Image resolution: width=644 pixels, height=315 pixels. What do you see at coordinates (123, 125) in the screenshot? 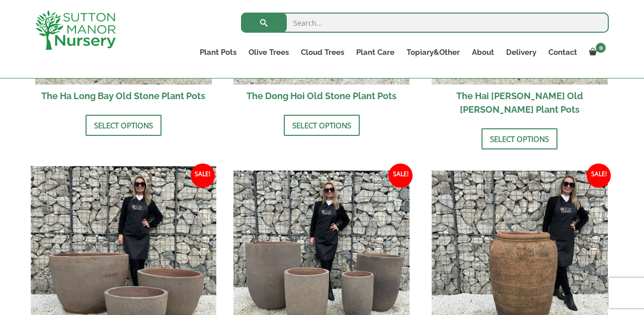
I see `a: Select options for “The Ha Long Bay Old Stone Plant Pots”` at bounding box center [123, 125].